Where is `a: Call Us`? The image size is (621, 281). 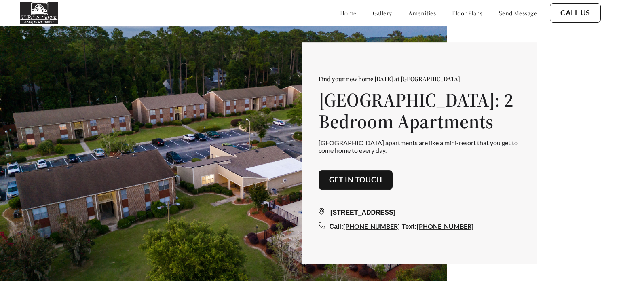
a: Call Us is located at coordinates (576, 13).